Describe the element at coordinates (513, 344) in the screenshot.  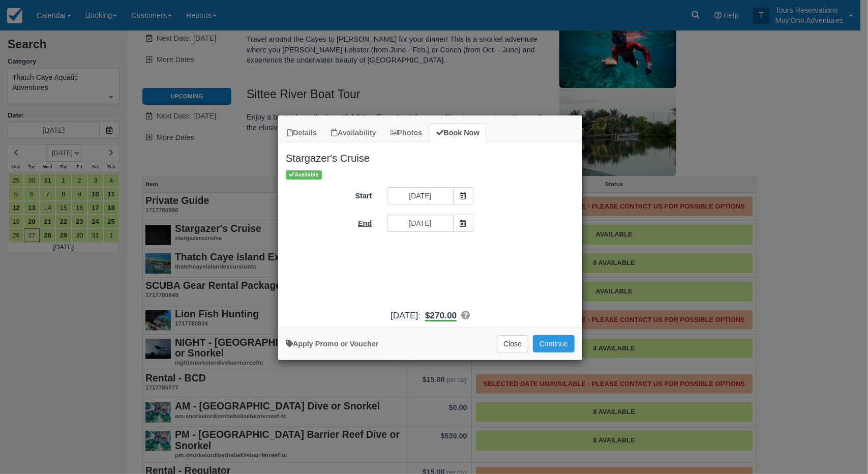
I see `button: Close` at that location.